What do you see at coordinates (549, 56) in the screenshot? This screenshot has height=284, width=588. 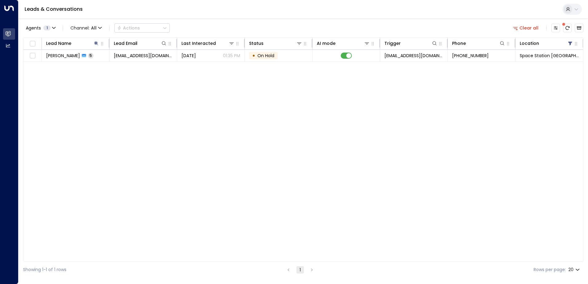 I see `span: Space Station Swiss Cottage` at bounding box center [549, 56].